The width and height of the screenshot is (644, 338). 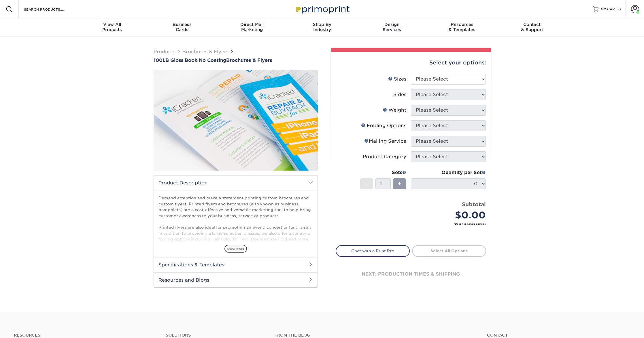 What do you see at coordinates (251, 27) in the screenshot?
I see `div: Marketing` at bounding box center [251, 27].